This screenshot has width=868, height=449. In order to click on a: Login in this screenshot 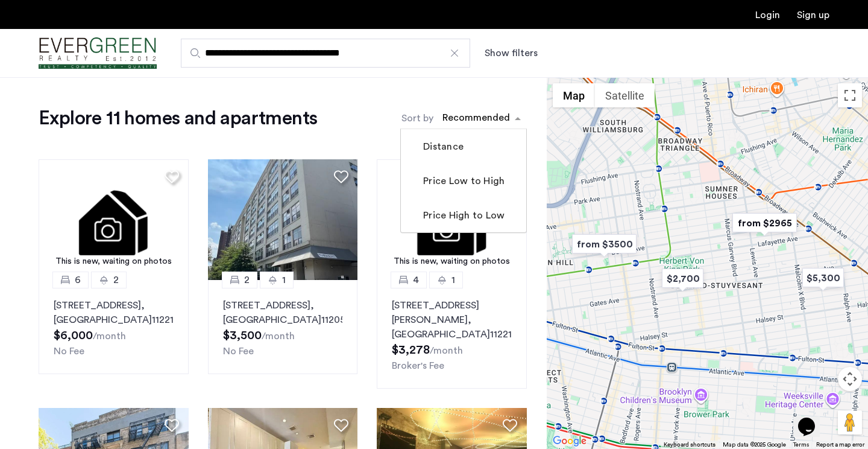, I will do `click(768, 15)`.